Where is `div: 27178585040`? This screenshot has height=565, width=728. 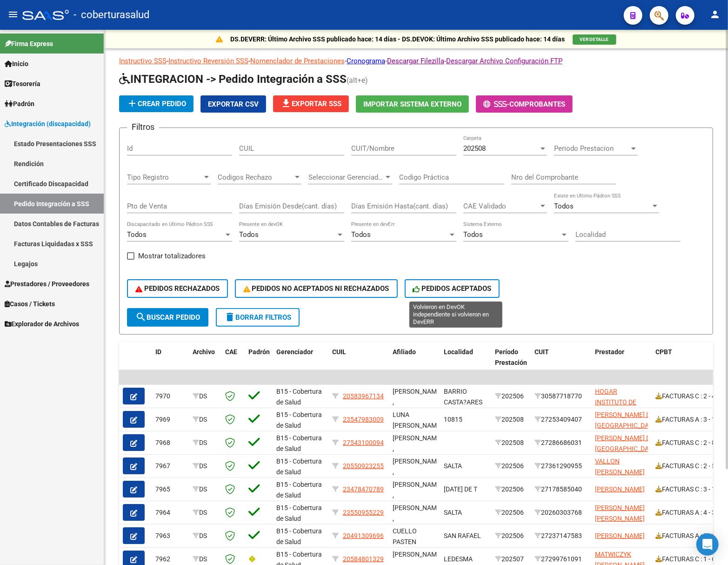 div: 27178585040 is located at coordinates (561, 489).